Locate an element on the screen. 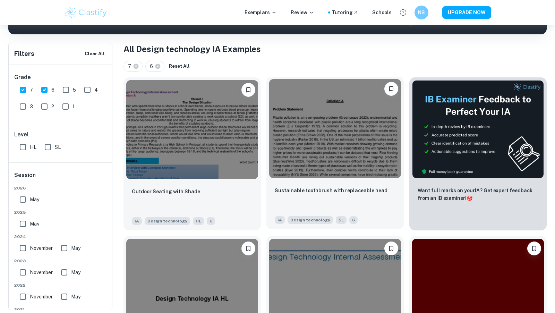 The width and height of the screenshot is (555, 313). span: 2026 is located at coordinates (61, 188).